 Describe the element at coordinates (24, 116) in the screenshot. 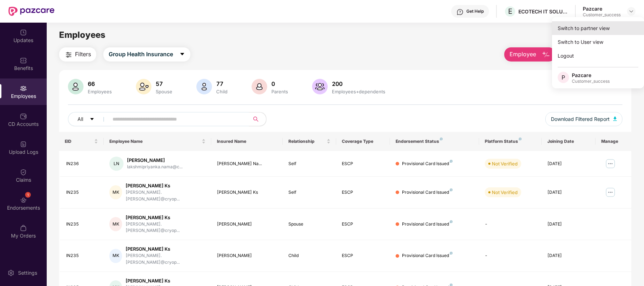

I see `img: svg+xml;base64,PHN2ZyBpZD0iQ0RfQWNjb3VudHMiIGRhdGEtbmFtZT0iQ0QgQWNjb3VudHMiIHhtbG5zPSJodHRwOi8vd3...` at that location.